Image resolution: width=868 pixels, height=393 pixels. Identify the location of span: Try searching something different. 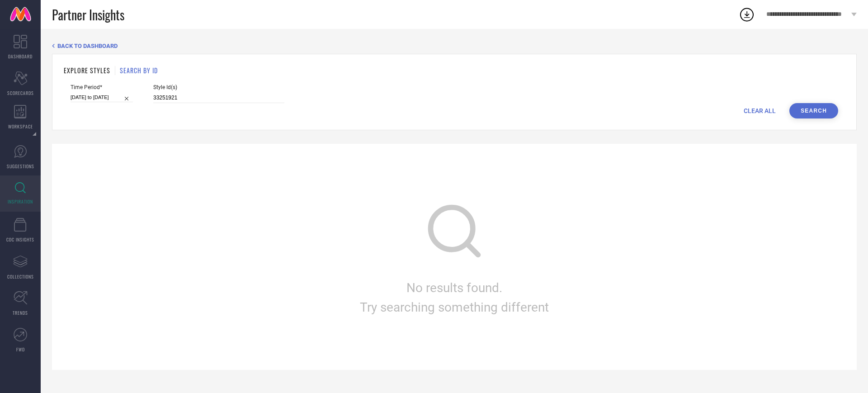
(454, 307).